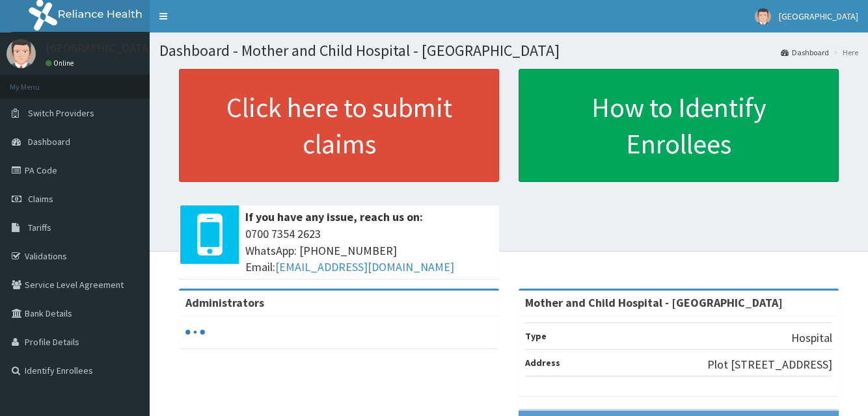 This screenshot has width=868, height=416. I want to click on p: Hospital, so click(811, 338).